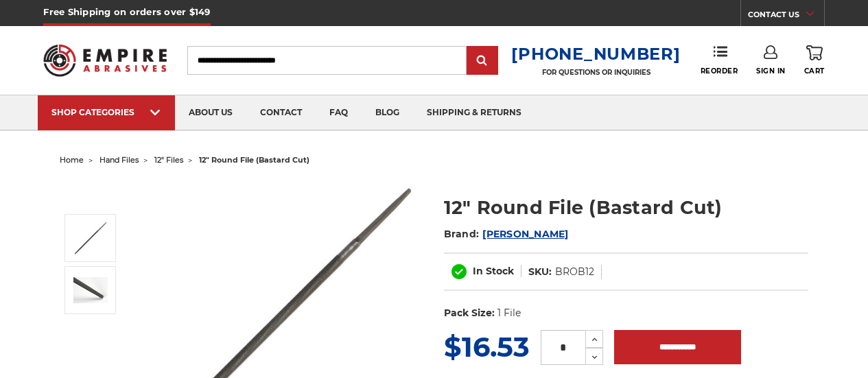 This screenshot has width=868, height=378. Describe the element at coordinates (169, 160) in the screenshot. I see `span: 12" files` at that location.